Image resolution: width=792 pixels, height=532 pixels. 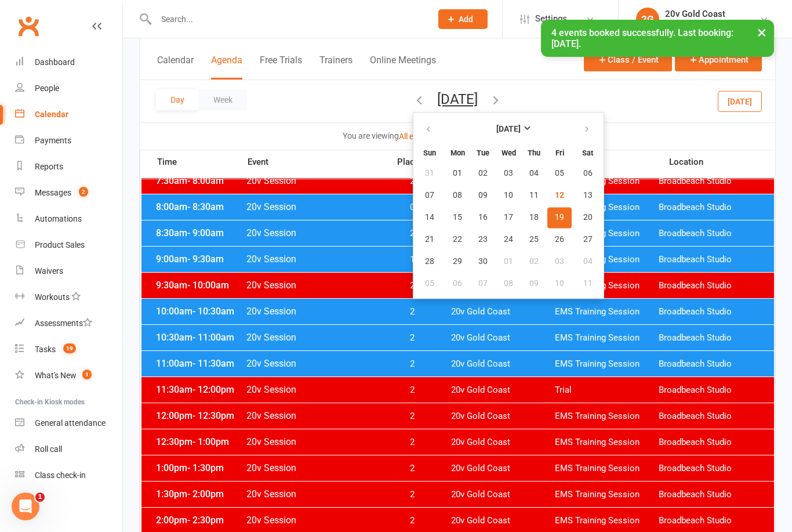 I want to click on span: Time, so click(x=200, y=164).